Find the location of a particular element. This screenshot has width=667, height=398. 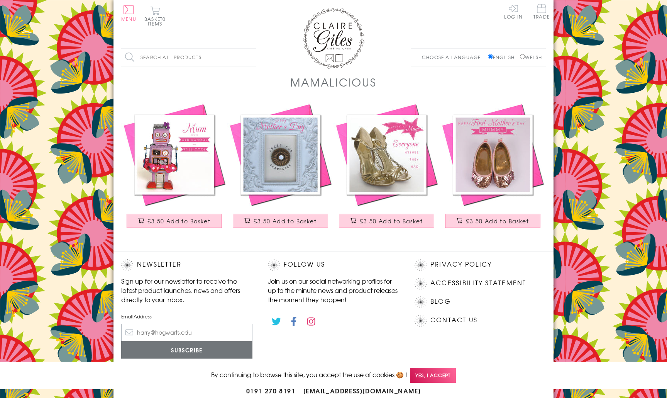

h2: Follow Us is located at coordinates (334, 265).